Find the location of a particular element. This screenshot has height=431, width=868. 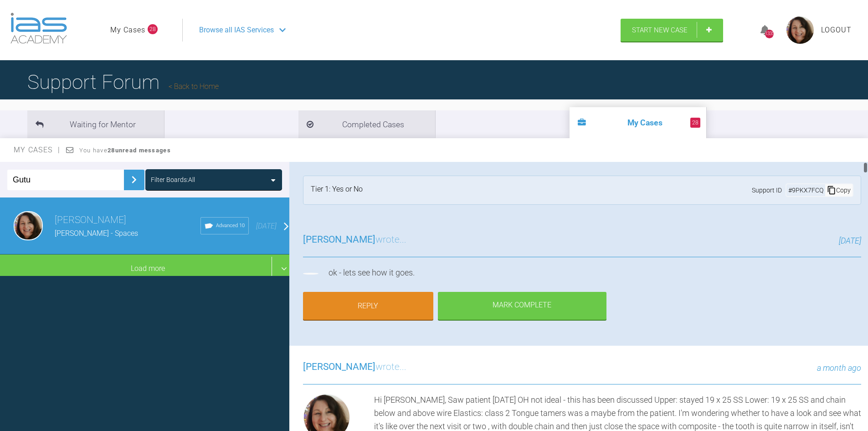

h1: Support Forum is located at coordinates (123, 82).